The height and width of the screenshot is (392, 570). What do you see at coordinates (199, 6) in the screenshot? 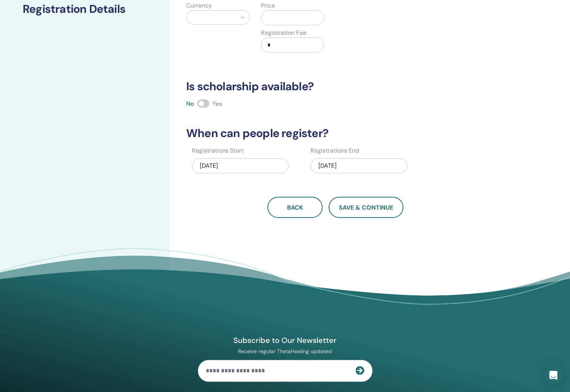
I see `label: Currency` at bounding box center [199, 6].